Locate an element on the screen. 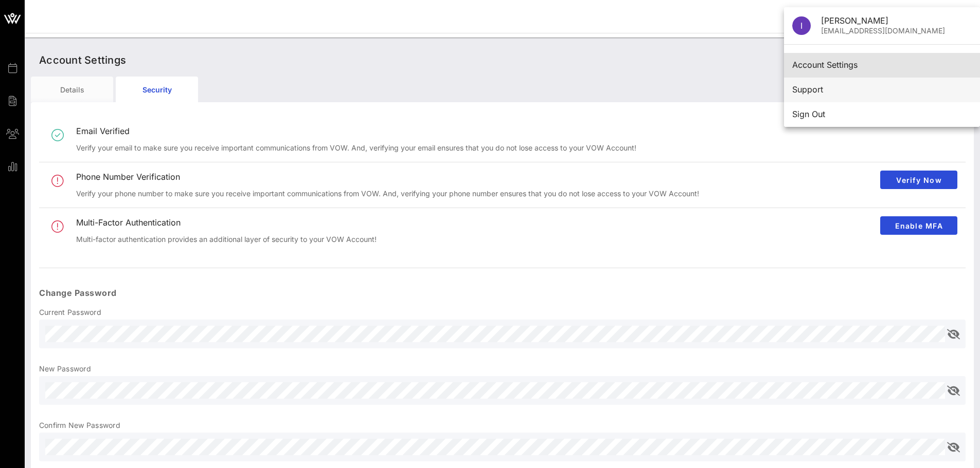 Image resolution: width=980 pixels, height=468 pixels. div: Sign Out is located at coordinates (882, 114).